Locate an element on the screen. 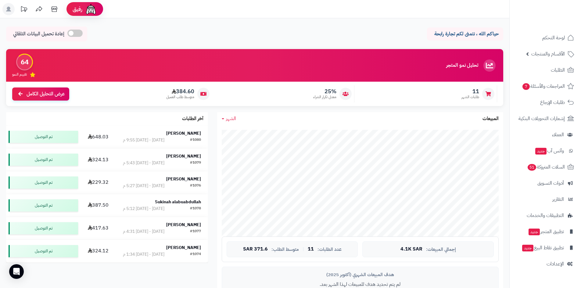  span: 7 is located at coordinates (526, 87).